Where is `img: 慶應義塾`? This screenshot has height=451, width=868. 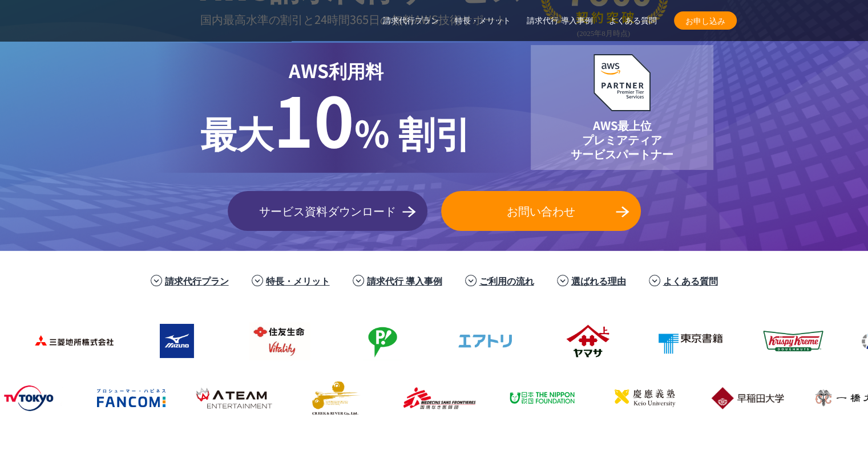
img: 慶應義塾 is located at coordinates (641, 398).